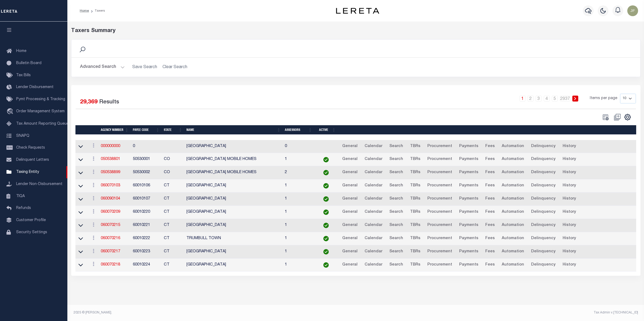 The height and width of the screenshot is (321, 644). What do you see at coordinates (110, 252) in the screenshot?
I see `a: 060070217` at bounding box center [110, 252].